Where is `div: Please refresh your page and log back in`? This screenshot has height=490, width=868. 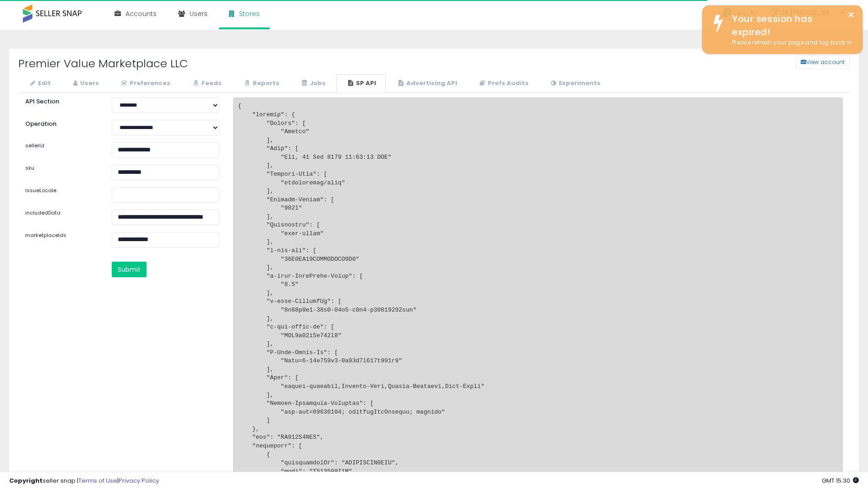 div: Please refresh your page and log back in is located at coordinates (790, 43).